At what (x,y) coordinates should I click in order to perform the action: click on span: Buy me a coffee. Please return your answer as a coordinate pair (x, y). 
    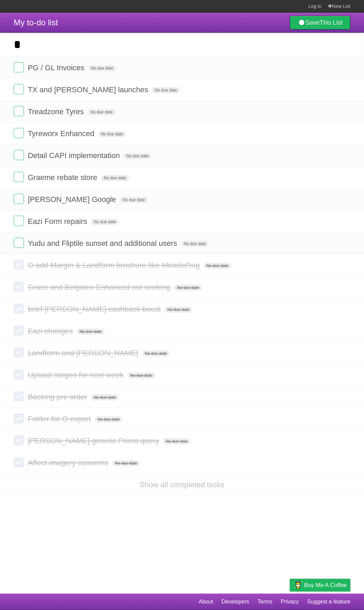
    Looking at the image, I should click on (326, 585).